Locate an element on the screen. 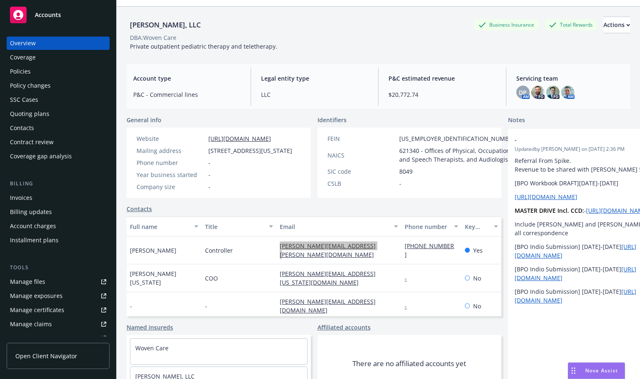 This screenshot has height=379, width=640. span: Notes is located at coordinates (516, 120).